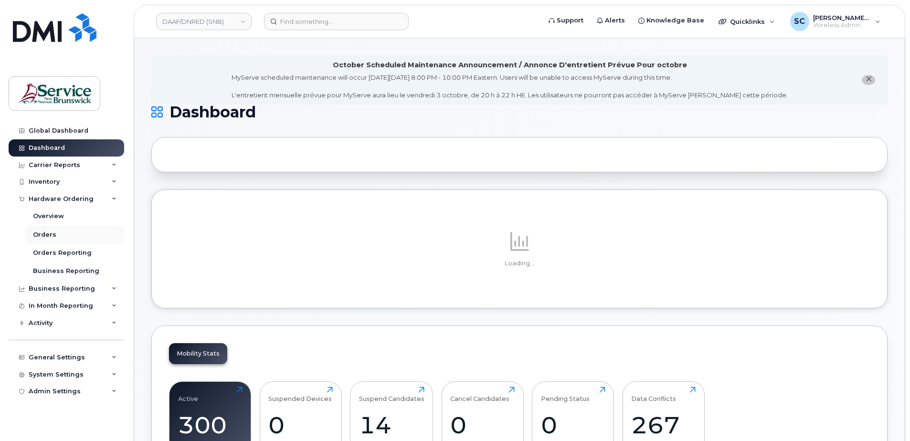 This screenshot has height=441, width=910. I want to click on div: Suspended Devices, so click(300, 395).